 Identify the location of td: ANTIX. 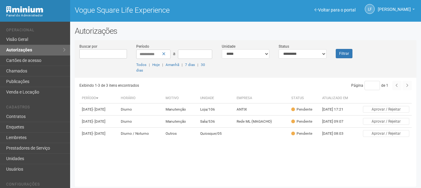
(261, 109).